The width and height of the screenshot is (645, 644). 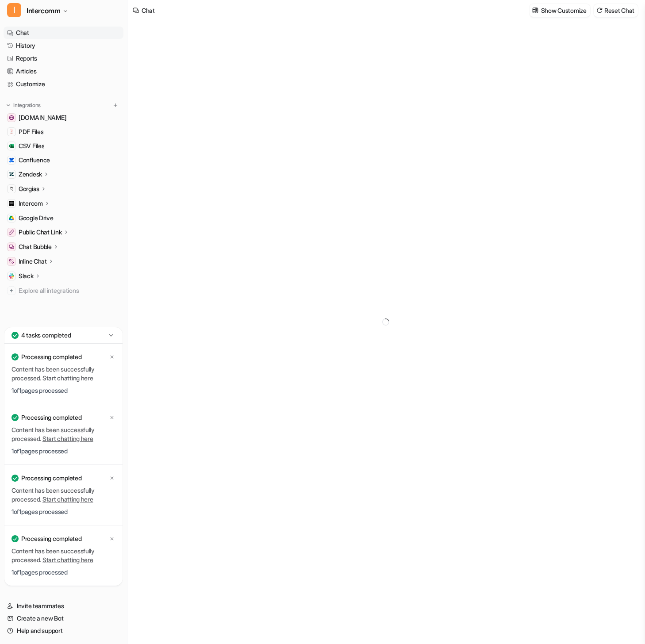 I want to click on div: Chat, so click(x=148, y=10).